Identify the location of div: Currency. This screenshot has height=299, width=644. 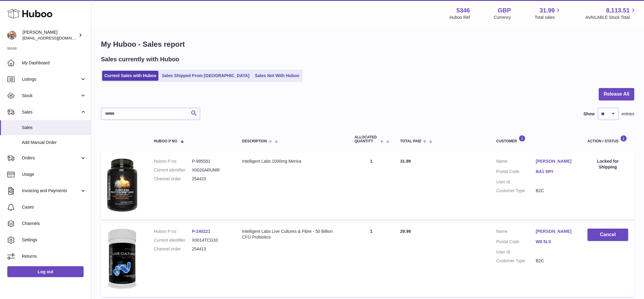
(503, 18).